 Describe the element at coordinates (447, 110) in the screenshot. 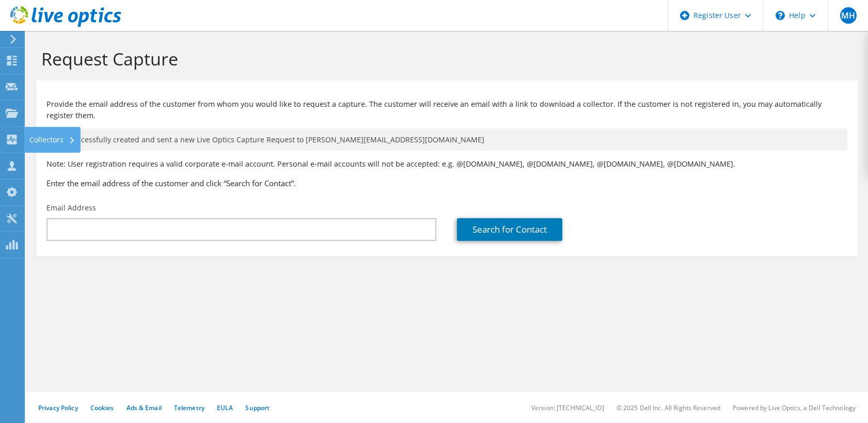

I see `p: Provide the email address of the customer from whom you would like to request a capture. The cust...` at that location.